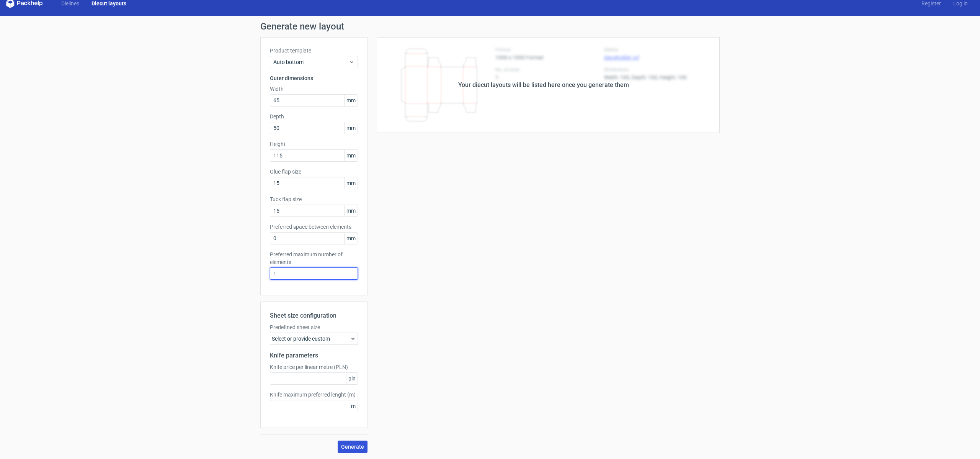 This screenshot has height=459, width=980. Describe the element at coordinates (314, 89) in the screenshot. I see `label: Width` at that location.